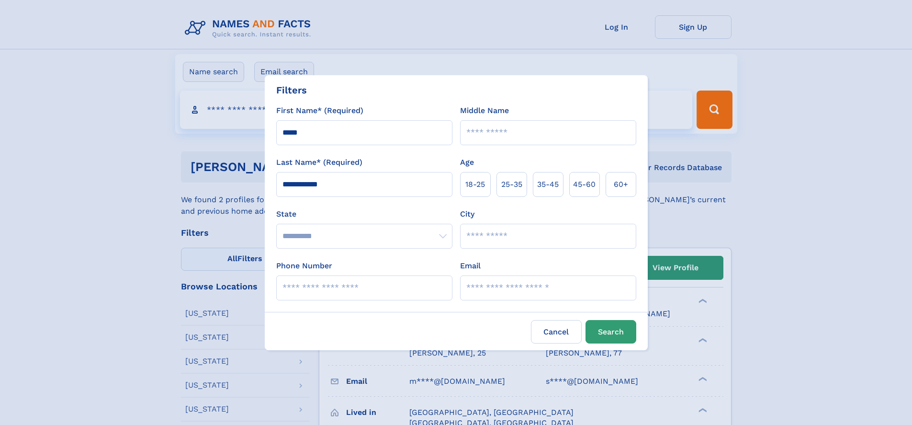 The height and width of the screenshot is (425, 912). Describe the element at coordinates (304, 266) in the screenshot. I see `label: Phone Number` at that location.